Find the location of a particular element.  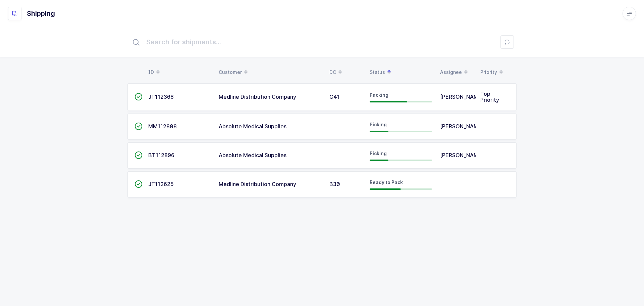

span: C41 is located at coordinates (334, 97).